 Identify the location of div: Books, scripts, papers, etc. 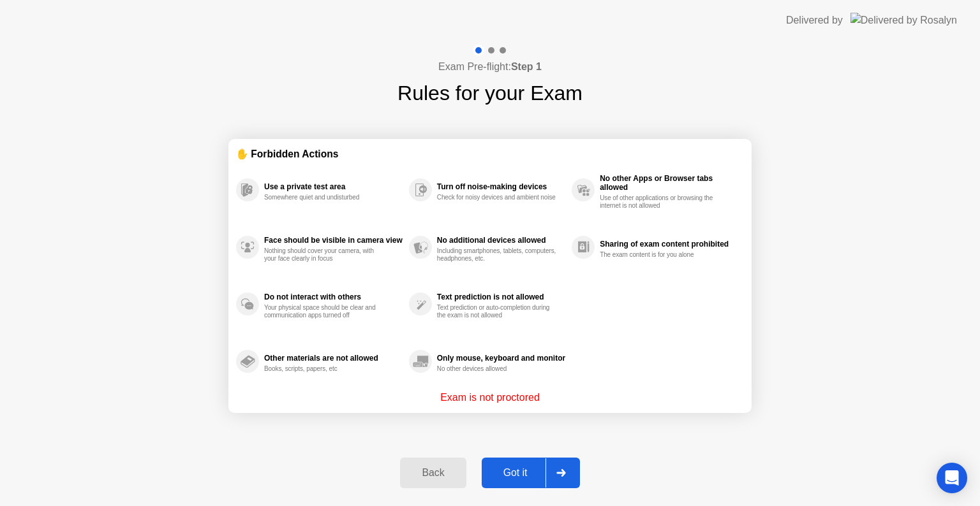
(324, 369).